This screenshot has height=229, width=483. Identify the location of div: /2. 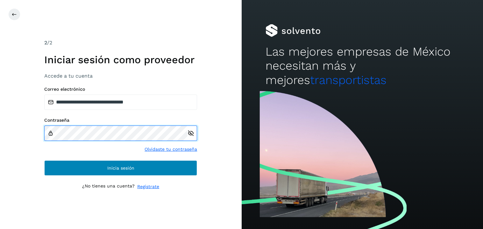
(121, 43).